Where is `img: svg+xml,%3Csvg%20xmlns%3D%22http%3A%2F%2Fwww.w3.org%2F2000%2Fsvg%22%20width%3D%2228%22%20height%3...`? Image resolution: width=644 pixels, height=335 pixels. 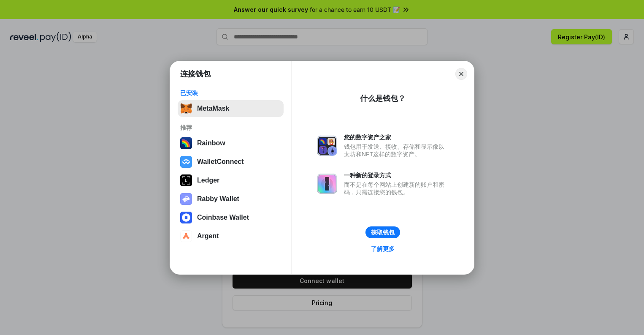
img: svg+xml,%3Csvg%20xmlns%3D%22http%3A%2F%2Fwww.w3.org%2F2000%2Fsvg%22%20width%3D%2228%22%20height%3... is located at coordinates (186, 180).